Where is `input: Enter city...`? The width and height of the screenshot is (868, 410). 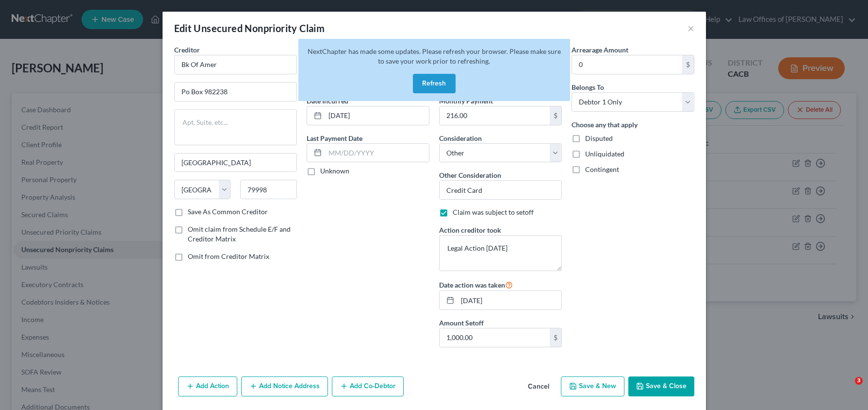 input: Enter city... is located at coordinates (235, 163).